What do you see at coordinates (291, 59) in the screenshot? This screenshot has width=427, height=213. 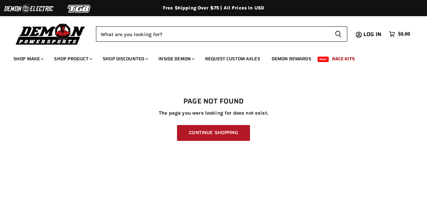 I see `a: Demon Rewards` at bounding box center [291, 59].